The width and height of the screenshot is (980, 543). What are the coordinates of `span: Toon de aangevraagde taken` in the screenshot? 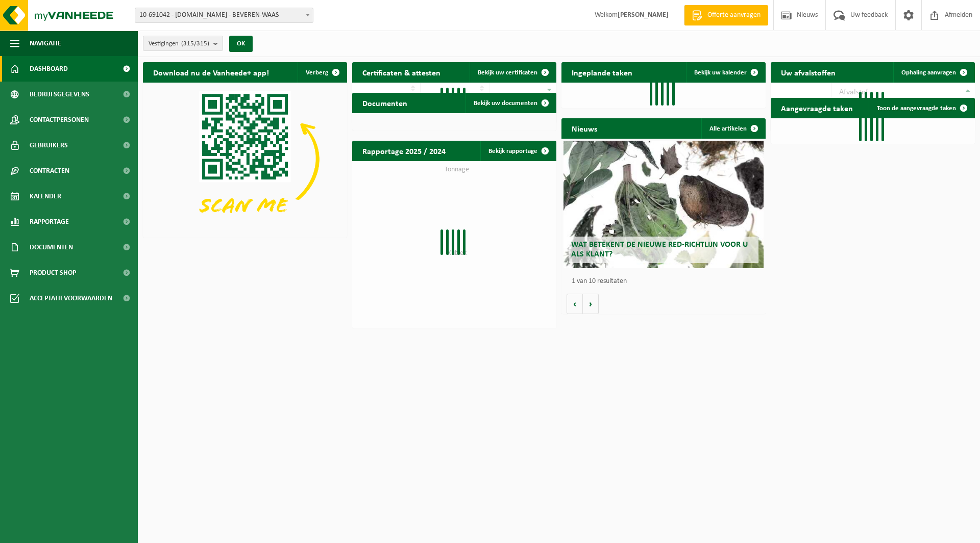 It's located at (917, 109).